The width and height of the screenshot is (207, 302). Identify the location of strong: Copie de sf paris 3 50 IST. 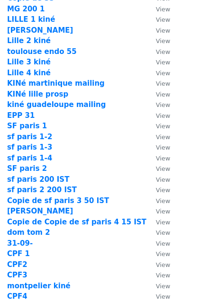
(58, 201).